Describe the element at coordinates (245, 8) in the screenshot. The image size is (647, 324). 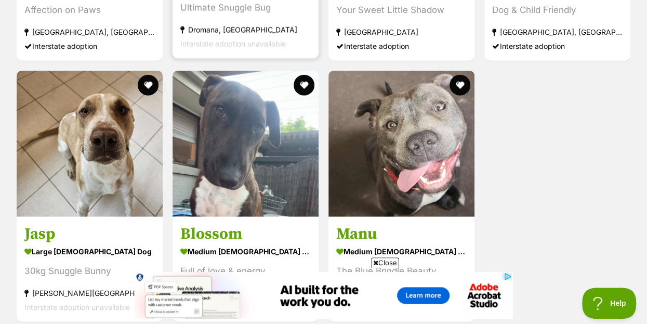
I see `div: Ultimate Snuggle Bug` at that location.